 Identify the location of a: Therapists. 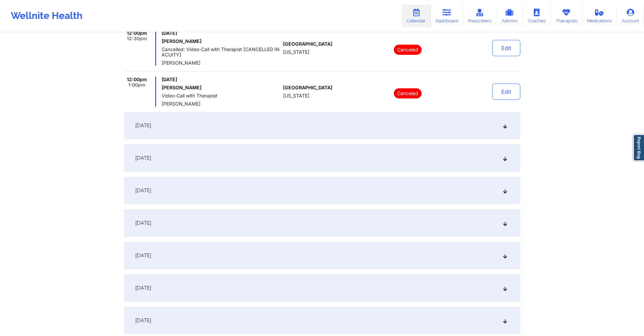
(567, 16).